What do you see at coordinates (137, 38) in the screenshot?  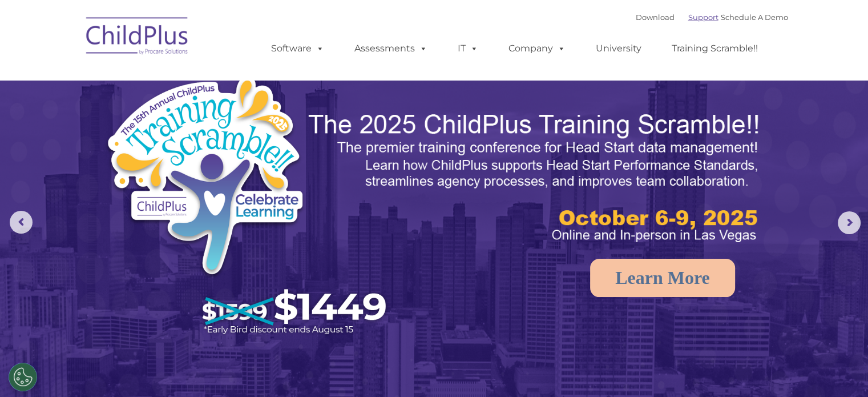 I see `img: ChildPlus by Procare Solutions` at bounding box center [137, 38].